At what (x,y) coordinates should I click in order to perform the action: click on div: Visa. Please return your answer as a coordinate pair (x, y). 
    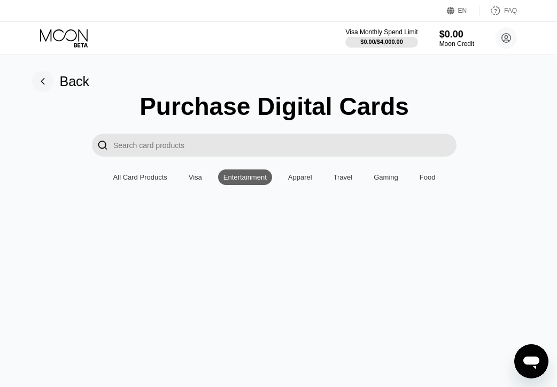
    Looking at the image, I should click on (195, 177).